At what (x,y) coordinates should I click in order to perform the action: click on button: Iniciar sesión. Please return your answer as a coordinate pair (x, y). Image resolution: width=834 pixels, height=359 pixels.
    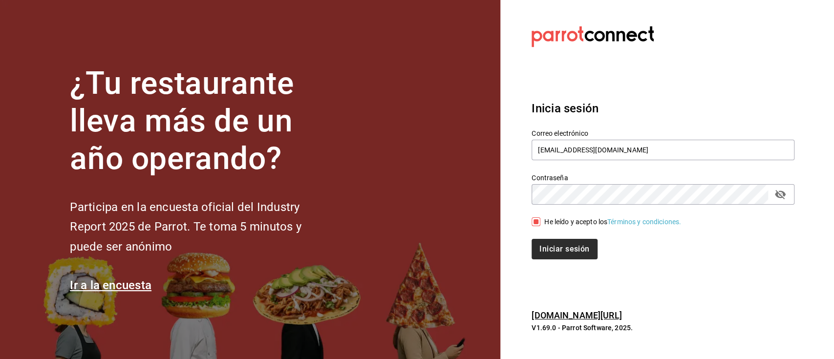
    Looking at the image, I should click on (564, 249).